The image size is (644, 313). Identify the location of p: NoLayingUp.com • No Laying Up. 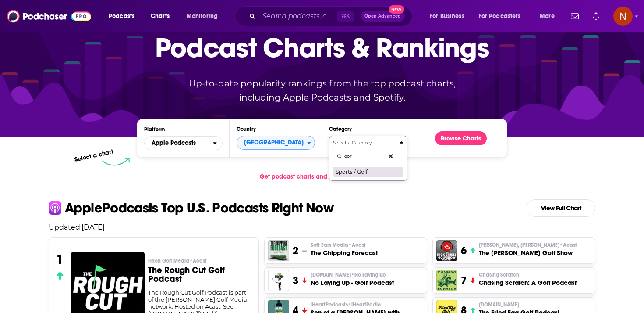
(352, 274).